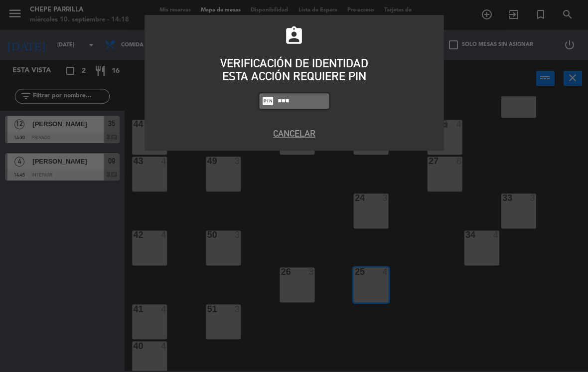 This screenshot has height=372, width=588. Describe the element at coordinates (294, 76) in the screenshot. I see `div: ESTA ACCIÓN REQUIERE PIN` at that location.